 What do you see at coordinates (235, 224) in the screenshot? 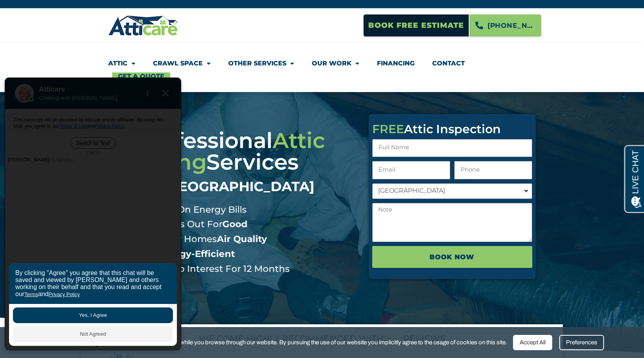
I see `b: Good` at bounding box center [235, 224].